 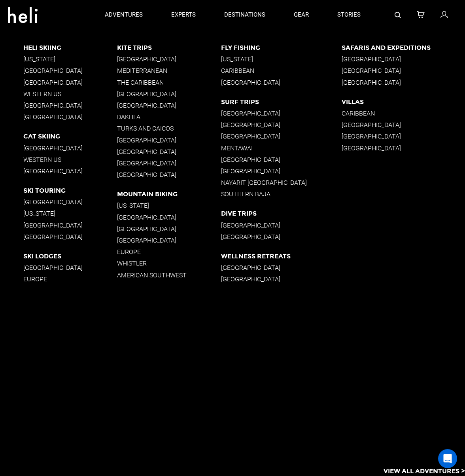 I want to click on p: Ski Touring, so click(x=70, y=190).